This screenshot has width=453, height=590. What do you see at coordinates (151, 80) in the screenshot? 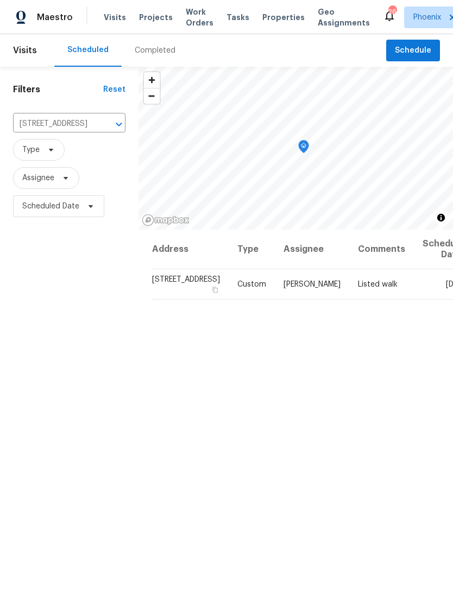
I see `span: Zoom in` at bounding box center [151, 80].